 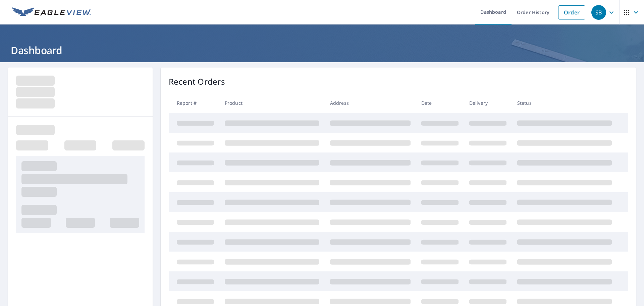 What do you see at coordinates (565, 103) in the screenshot?
I see `th: Status` at bounding box center [565, 103].